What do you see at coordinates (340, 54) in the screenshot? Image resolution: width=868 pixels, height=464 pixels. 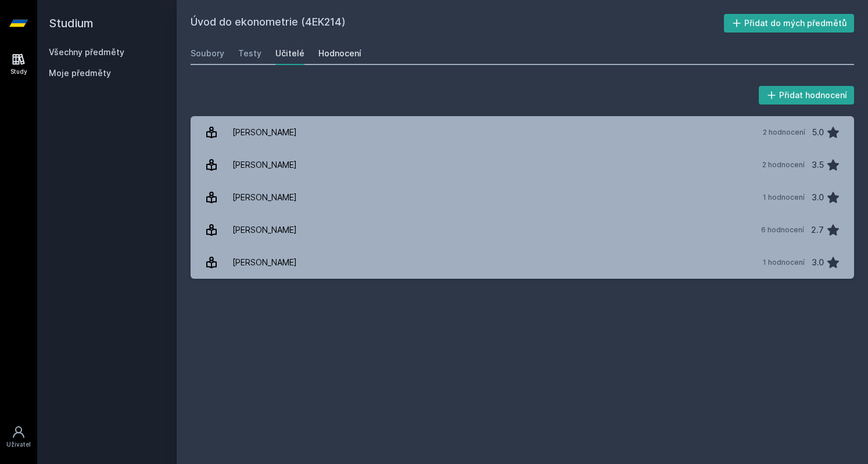 I see `a: Hodnocení` at bounding box center [340, 54].